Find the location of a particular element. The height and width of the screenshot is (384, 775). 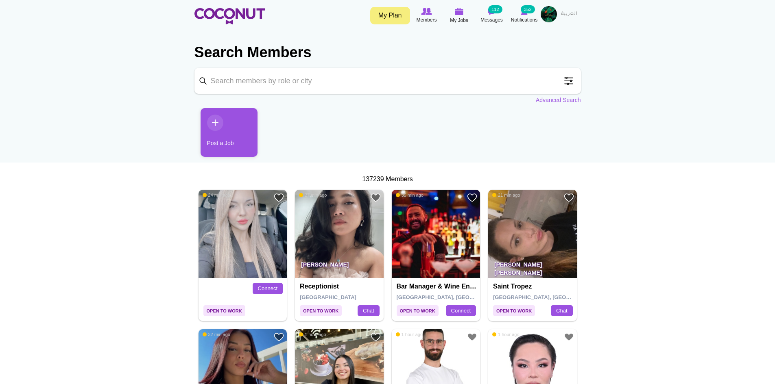

a: Post a Job is located at coordinates (229, 133).